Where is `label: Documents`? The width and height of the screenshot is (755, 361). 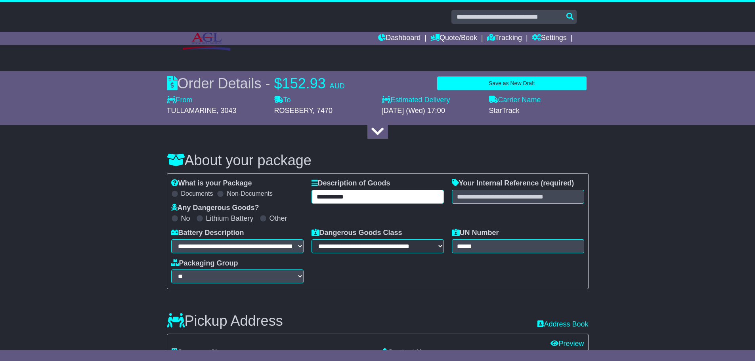 label: Documents is located at coordinates (197, 193).